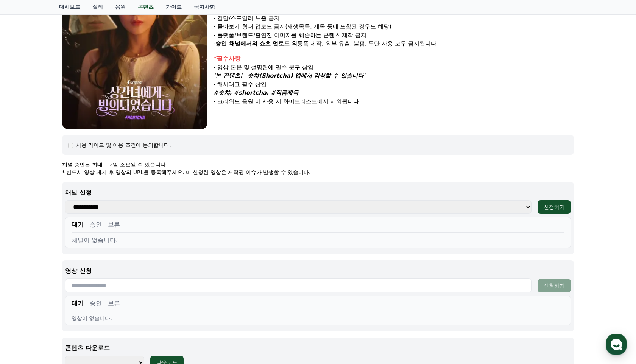 This screenshot has width=636, height=364. I want to click on p: 콘텐츠 다운로드, so click(318, 348).